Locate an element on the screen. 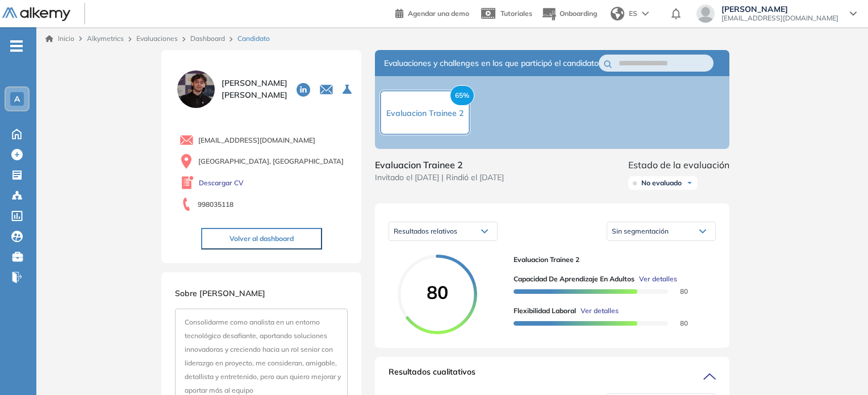  span: Alkymetrics is located at coordinates (105, 38).